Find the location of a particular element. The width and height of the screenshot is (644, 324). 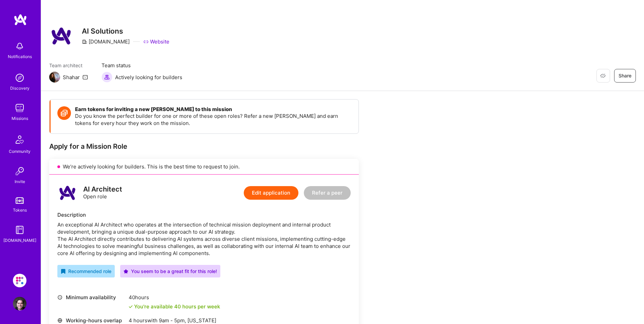

img: Invite is located at coordinates (19, 171).